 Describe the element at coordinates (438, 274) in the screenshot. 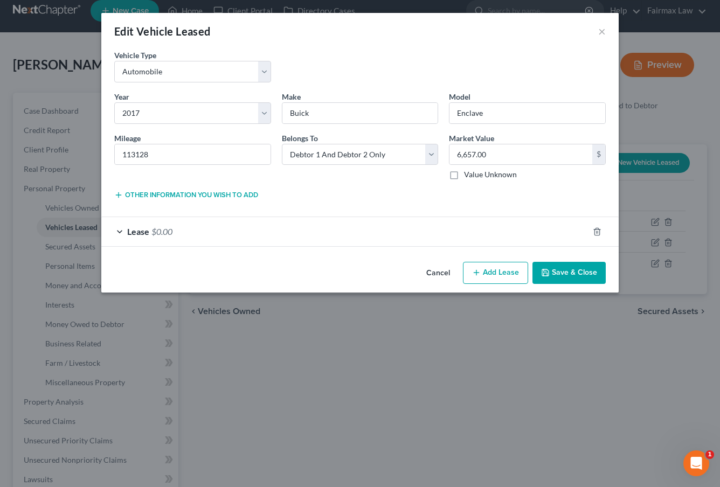

I see `button: Cancel` at that location.